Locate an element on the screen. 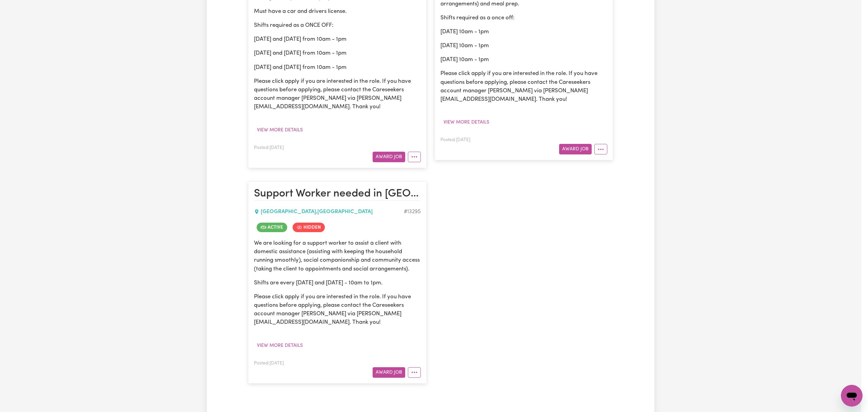 This screenshot has height=412, width=868. p: Shifts required as a ONCE OFF: is located at coordinates (338, 25).